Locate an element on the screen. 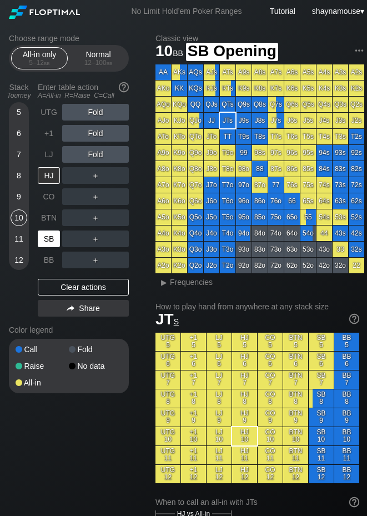 The image size is (367, 516). div: Q3s is located at coordinates (341, 105).